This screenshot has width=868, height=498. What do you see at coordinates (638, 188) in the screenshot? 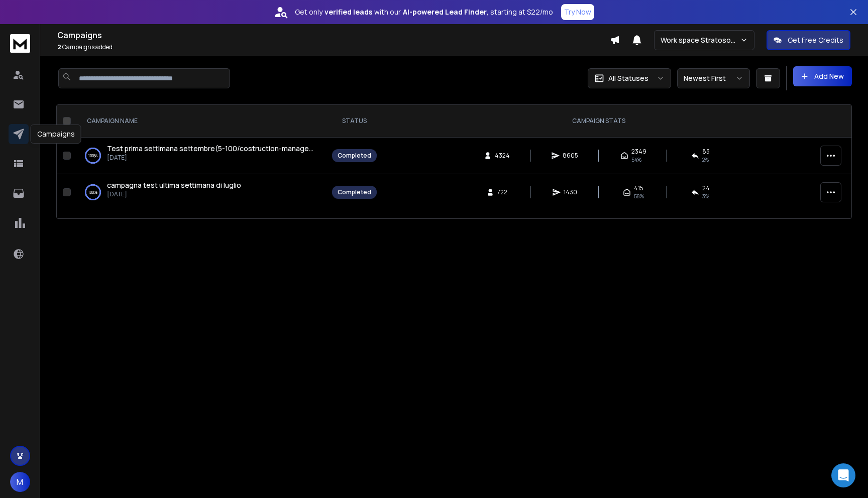
I see `span: 415` at bounding box center [638, 188].